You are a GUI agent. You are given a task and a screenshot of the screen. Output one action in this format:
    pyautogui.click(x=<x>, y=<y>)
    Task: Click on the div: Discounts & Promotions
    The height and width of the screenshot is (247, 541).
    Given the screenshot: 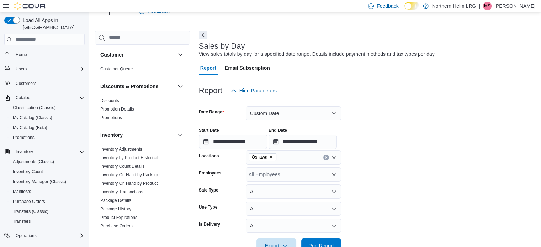 What is the action you would take?
    pyautogui.click(x=142, y=111)
    